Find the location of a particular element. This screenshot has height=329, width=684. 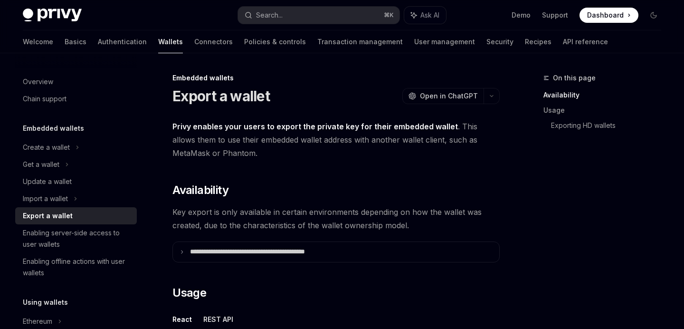

button: Open in ChatGPT is located at coordinates (443, 96).